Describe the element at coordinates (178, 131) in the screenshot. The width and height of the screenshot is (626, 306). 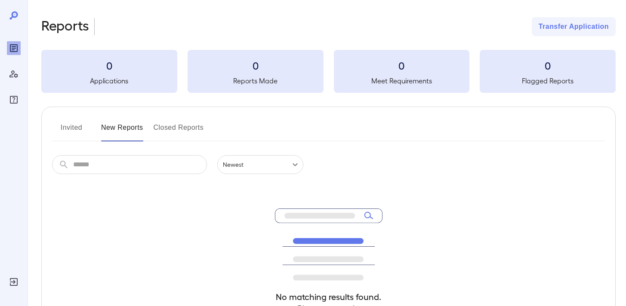
I see `button: Closed Reports` at that location.